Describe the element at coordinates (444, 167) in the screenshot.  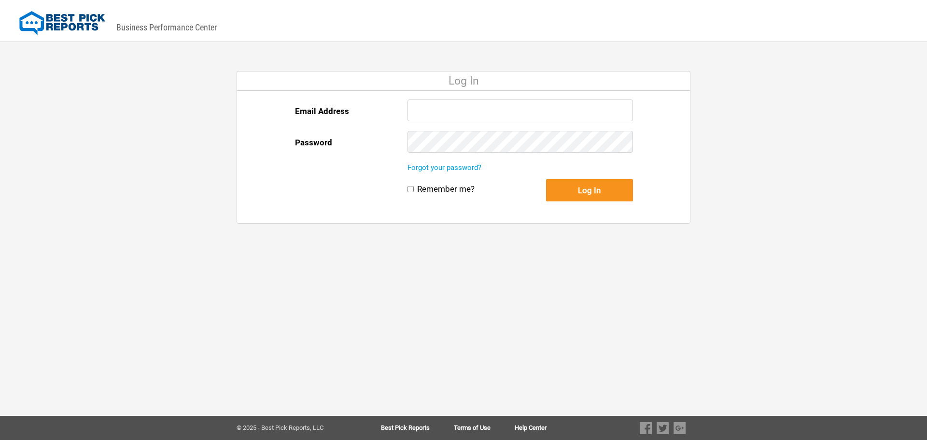
I see `a: Forgot your password?` at that location.